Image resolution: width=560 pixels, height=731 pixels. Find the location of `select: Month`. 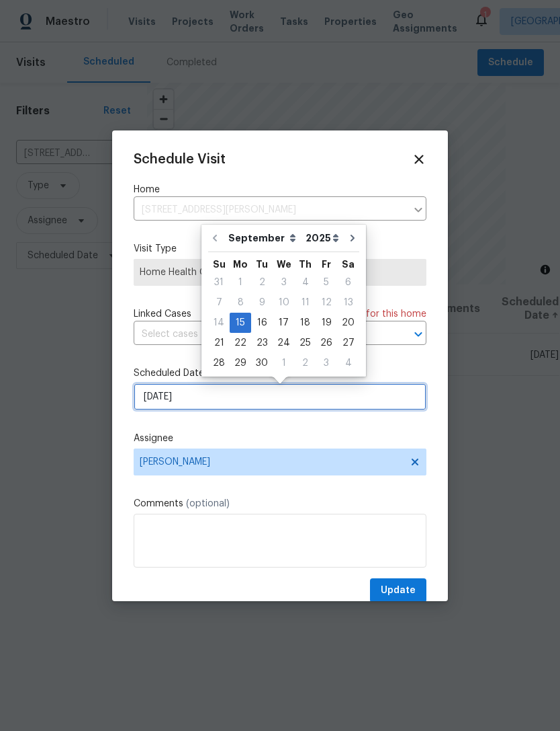

select: Month is located at coordinates (264, 238).